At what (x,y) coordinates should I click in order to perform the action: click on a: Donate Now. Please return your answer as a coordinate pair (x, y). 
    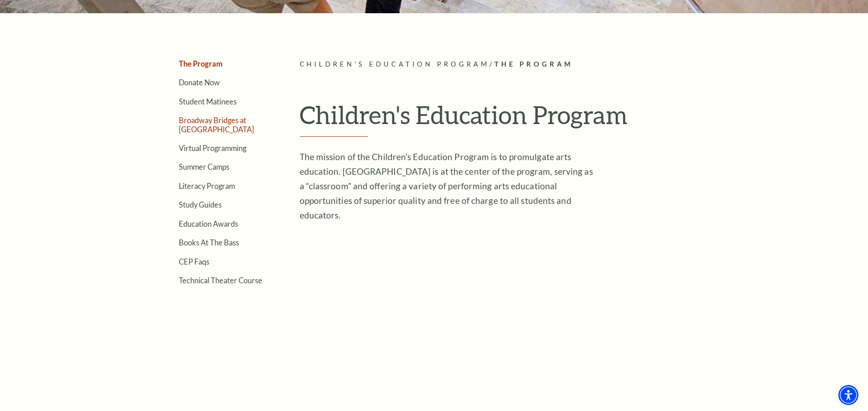
    Looking at the image, I should click on (199, 82).